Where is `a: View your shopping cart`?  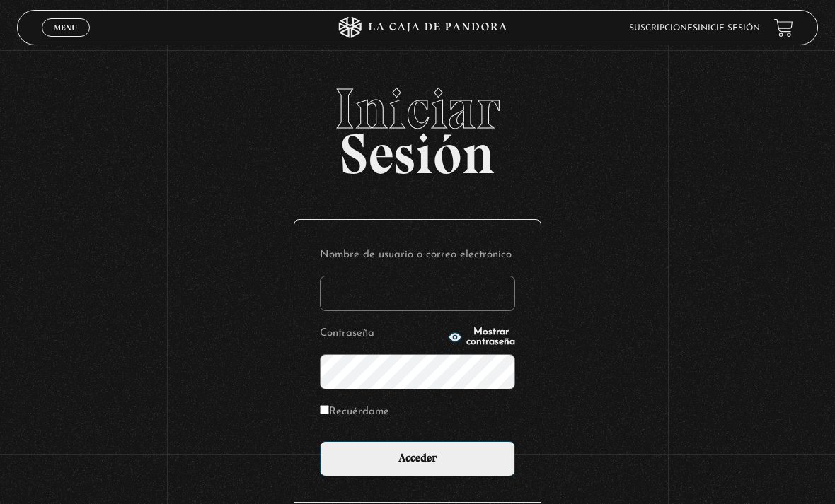 a: View your shopping cart is located at coordinates (783, 28).